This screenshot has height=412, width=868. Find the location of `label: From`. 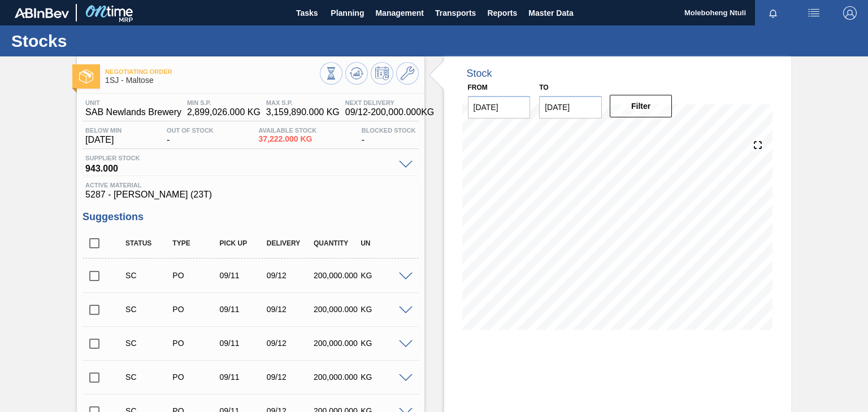

label: From is located at coordinates (477, 87).